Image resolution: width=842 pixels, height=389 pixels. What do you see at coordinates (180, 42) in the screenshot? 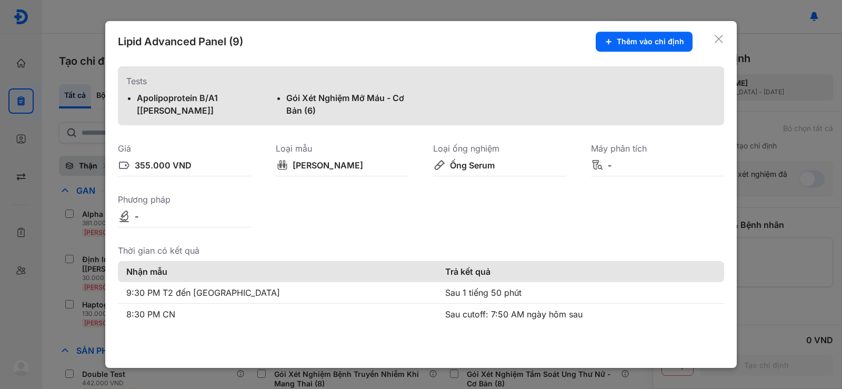
I see `div: Lipid Advanced Panel (9)` at bounding box center [180, 42].